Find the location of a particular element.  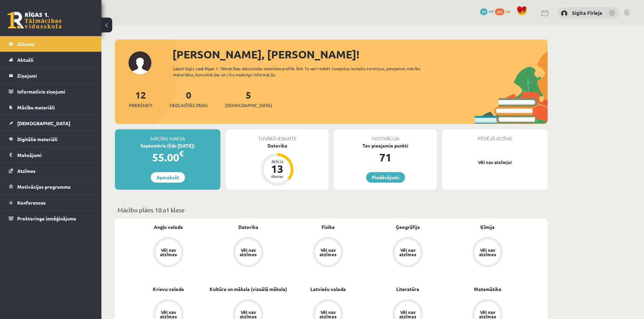

a: Sākums is located at coordinates (51, 44).